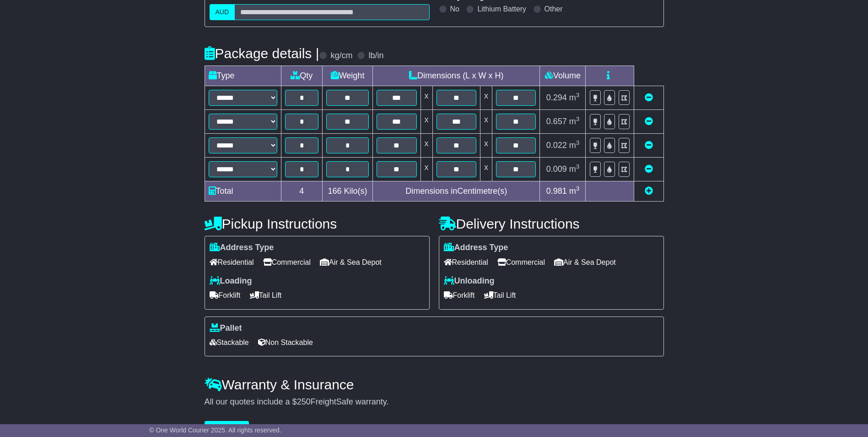 The image size is (868, 437). I want to click on span: 166, so click(335, 191).